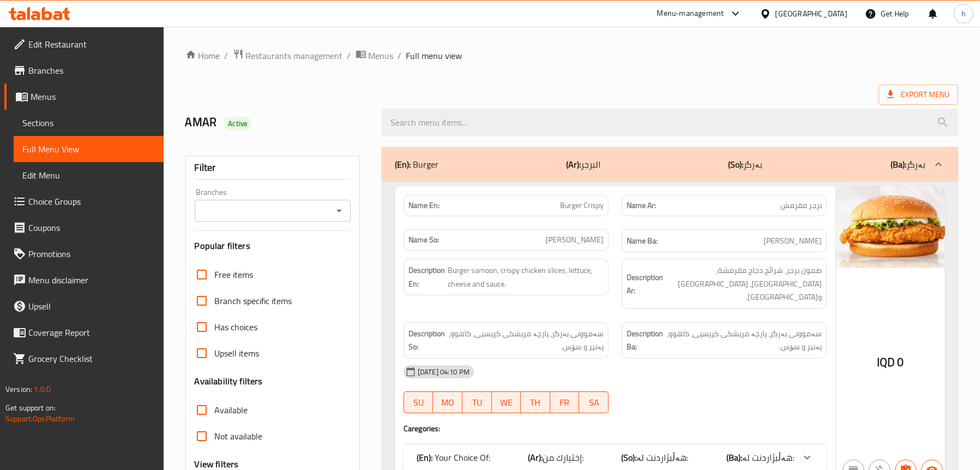 The height and width of the screenshot is (470, 980). I want to click on h2: AMAR, so click(277, 122).